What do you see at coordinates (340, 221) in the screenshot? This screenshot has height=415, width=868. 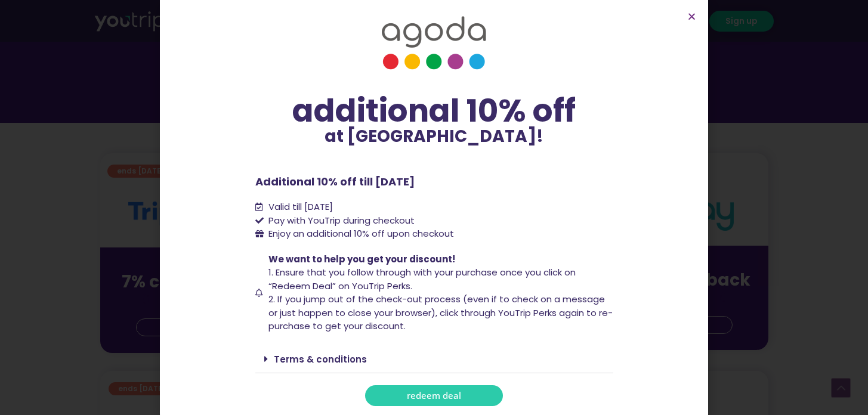 I see `span: Pay with YouTrip during checkout` at bounding box center [340, 221].